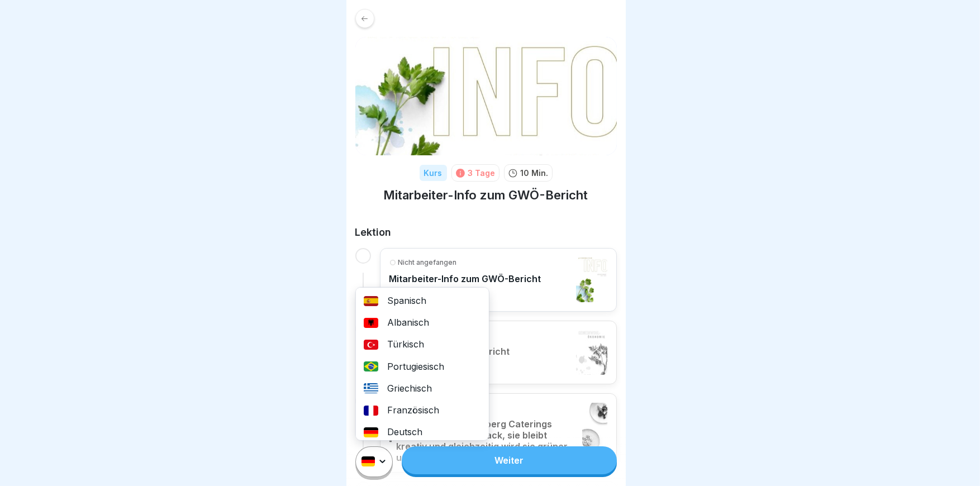 This screenshot has width=980, height=486. I want to click on div: Türkisch, so click(422, 344).